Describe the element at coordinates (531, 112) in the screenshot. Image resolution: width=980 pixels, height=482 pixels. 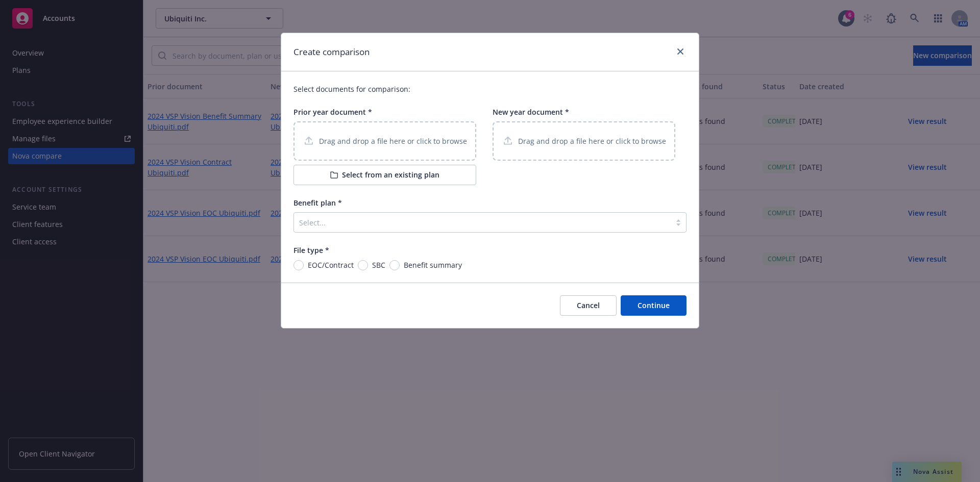
I see `span: New year document *` at that location.